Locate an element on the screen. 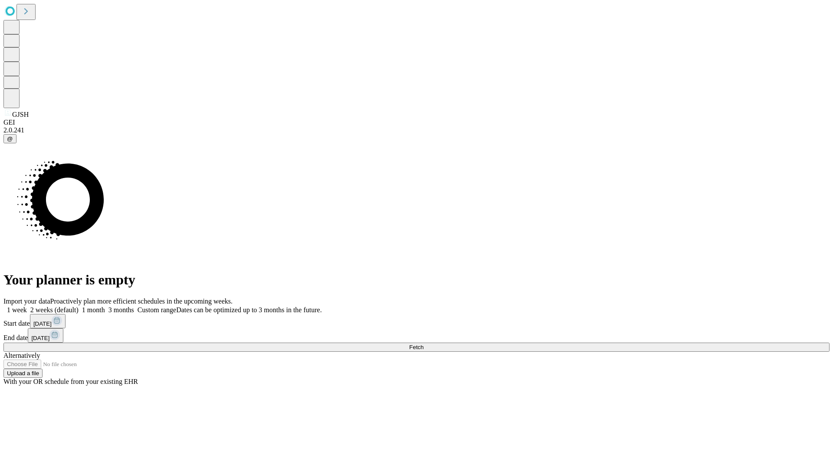 The width and height of the screenshot is (833, 469). h1: Your planner is empty is located at coordinates (416, 279).